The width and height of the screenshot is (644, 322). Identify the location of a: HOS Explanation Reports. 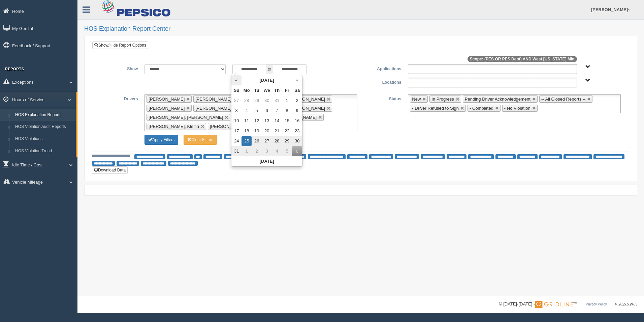
(44, 115).